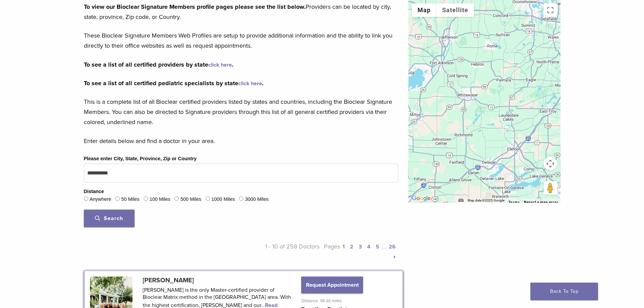 Image resolution: width=644 pixels, height=308 pixels. What do you see at coordinates (514, 202) in the screenshot?
I see `a: Terms (opens in new tab)` at bounding box center [514, 202].